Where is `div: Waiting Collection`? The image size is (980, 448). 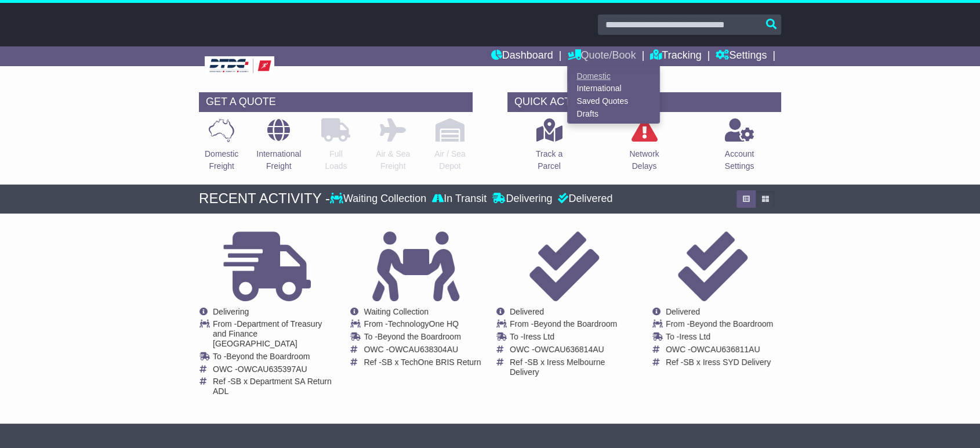
div: Waiting Collection is located at coordinates (379, 199).